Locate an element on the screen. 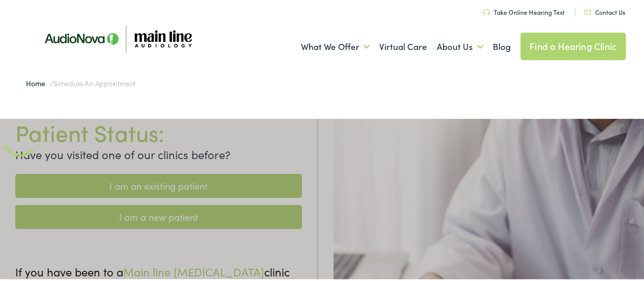 This screenshot has width=644, height=281. a: Virtual Care is located at coordinates (404, 46).